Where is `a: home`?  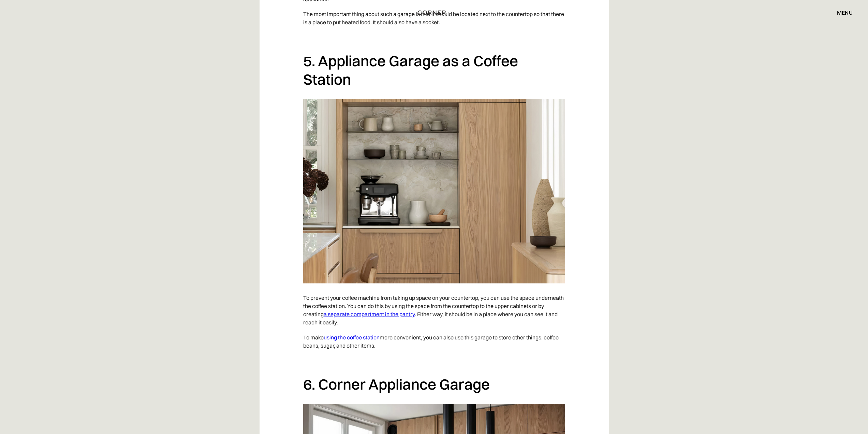
a: home is located at coordinates (434, 13).